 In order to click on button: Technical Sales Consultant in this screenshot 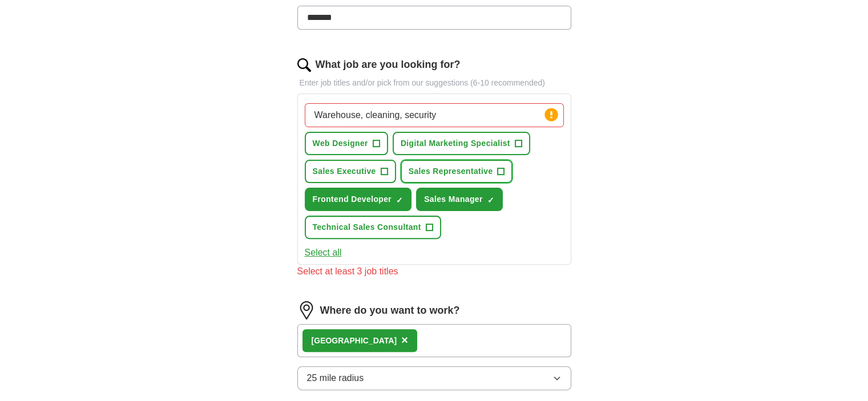, I will do `click(372, 227)`.